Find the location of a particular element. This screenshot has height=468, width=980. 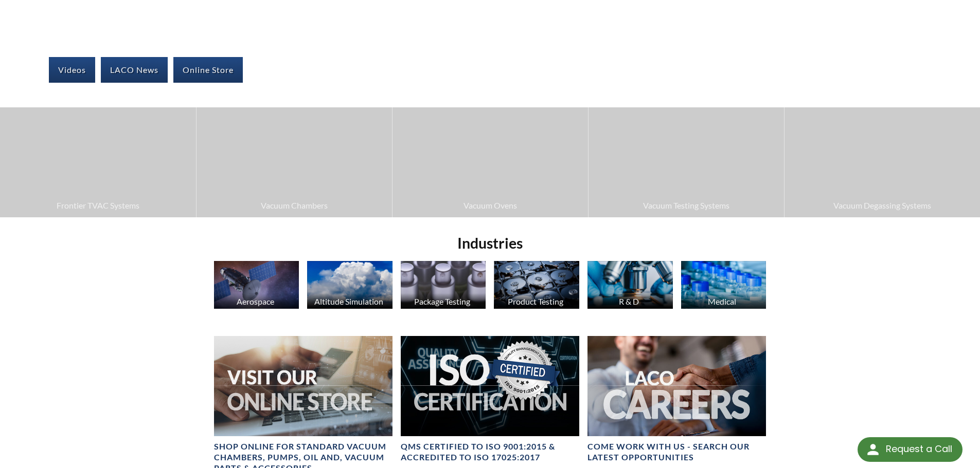

a: Package Testing Perfume Bottles image is located at coordinates (443, 286).